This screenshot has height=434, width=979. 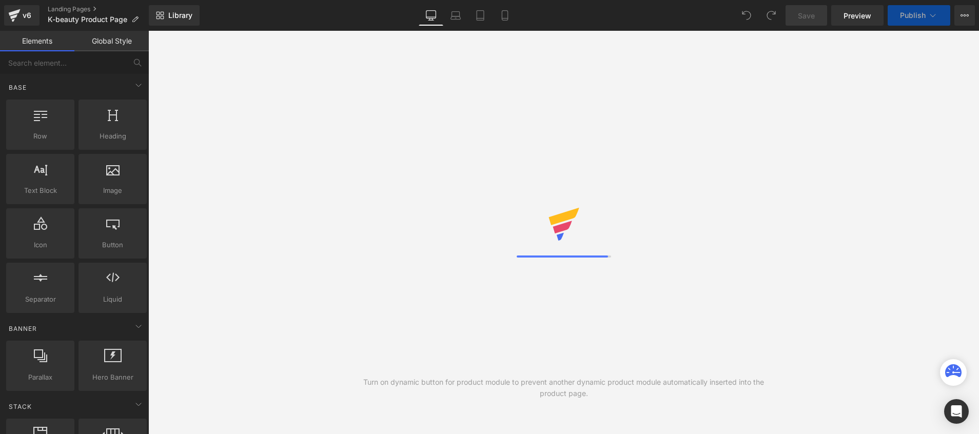 I want to click on span: Save, so click(x=806, y=15).